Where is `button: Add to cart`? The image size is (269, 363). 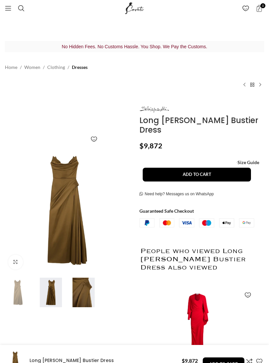
button: Add to cart is located at coordinates (197, 174).